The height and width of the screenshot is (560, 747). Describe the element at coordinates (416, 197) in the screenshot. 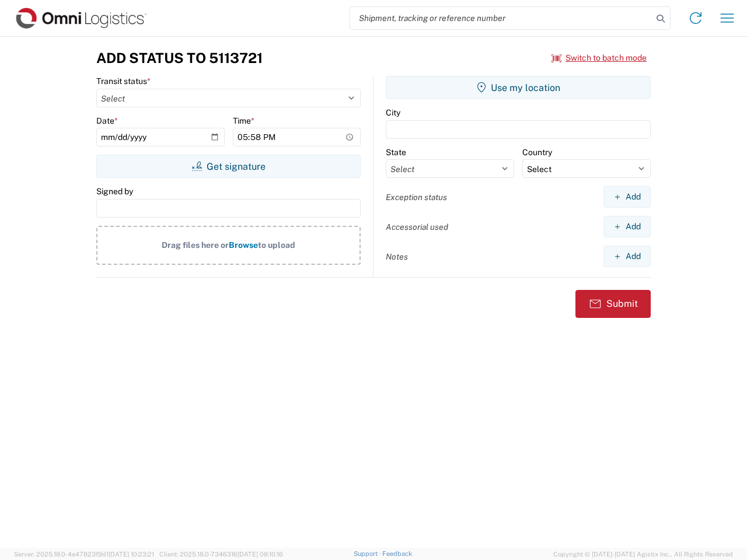

I see `label: Exception status` at that location.